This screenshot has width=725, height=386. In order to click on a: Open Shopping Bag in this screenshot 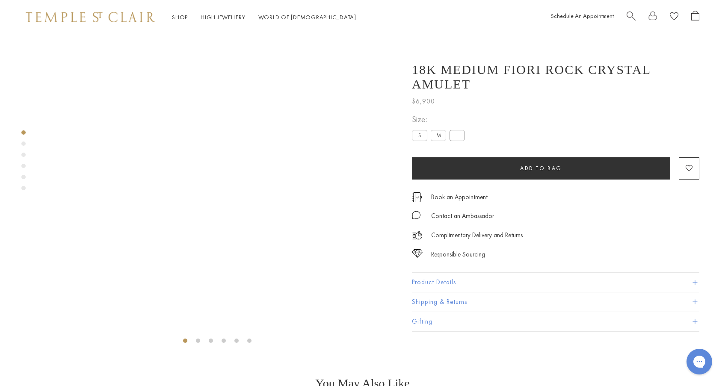, I will do `click(695, 17)`.